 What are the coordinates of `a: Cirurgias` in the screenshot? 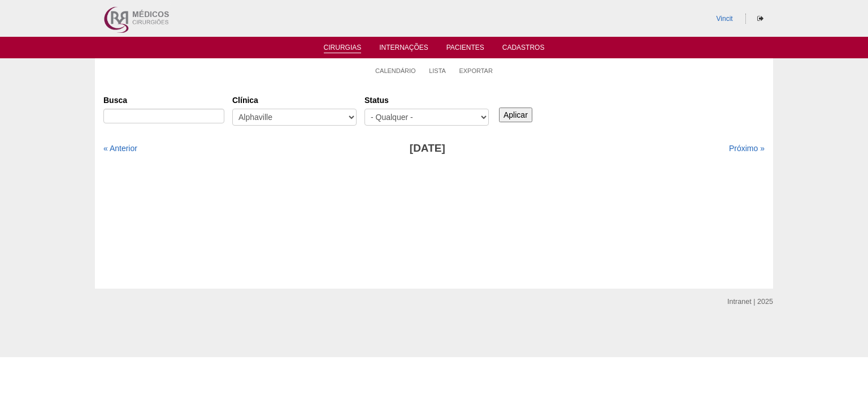 It's located at (342, 48).